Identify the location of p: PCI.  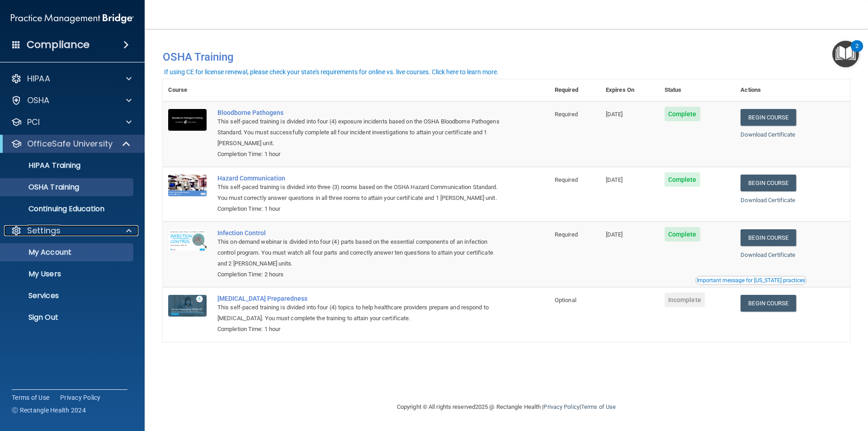
(34, 122).